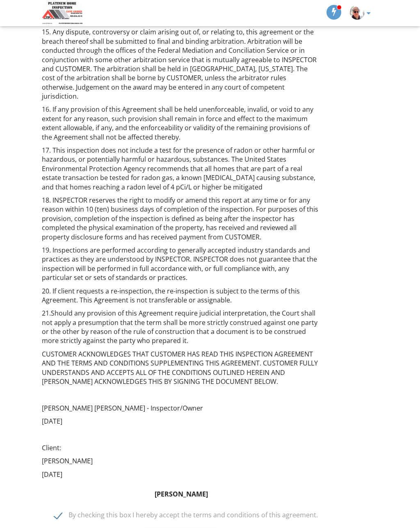  Describe the element at coordinates (181, 123) in the screenshot. I see `p: 16. If any provision of this Agreement shall be held unenforceable, invalid, or void to any exten...` at that location.